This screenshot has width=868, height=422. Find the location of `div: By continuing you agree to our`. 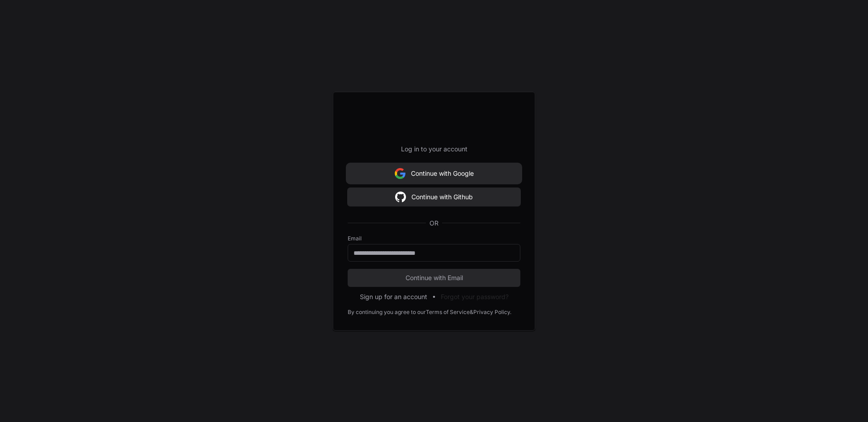

div: By continuing you agree to our is located at coordinates (387, 312).